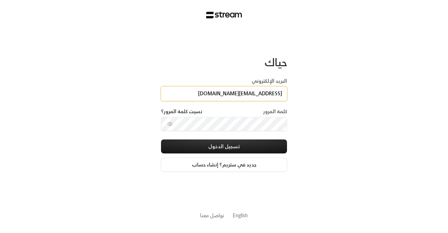 The image size is (448, 233). What do you see at coordinates (212, 215) in the screenshot?
I see `button: تواصل معنا` at bounding box center [212, 215].